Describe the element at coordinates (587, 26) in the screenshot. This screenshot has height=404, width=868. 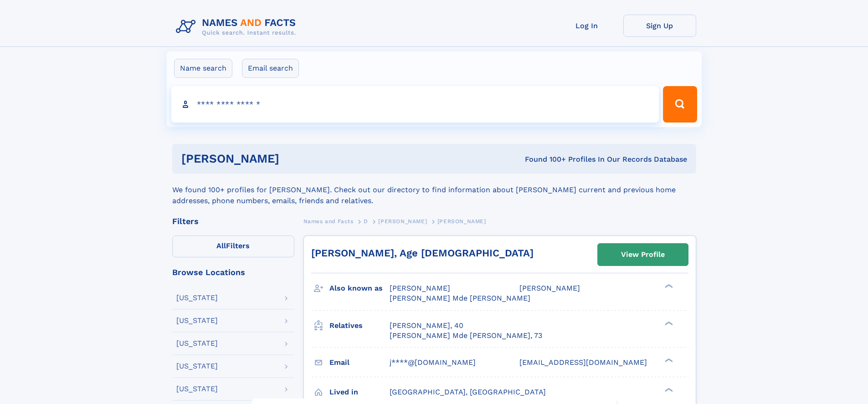
I see `a: Log In` at that location.